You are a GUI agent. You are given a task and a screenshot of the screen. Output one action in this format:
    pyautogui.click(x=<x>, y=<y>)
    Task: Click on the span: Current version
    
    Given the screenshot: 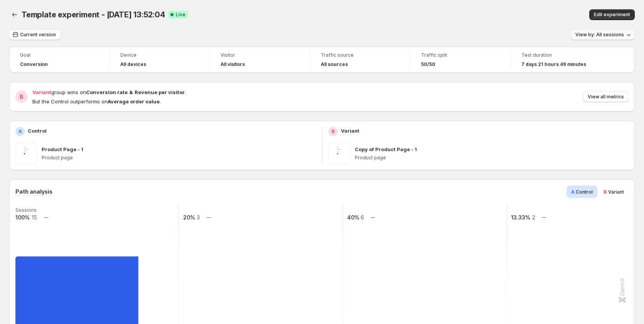 What is the action you would take?
    pyautogui.click(x=38, y=35)
    